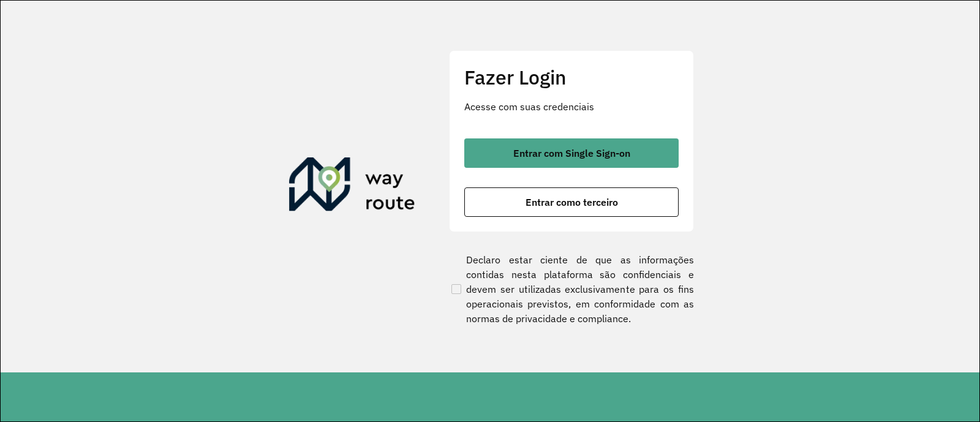 The height and width of the screenshot is (422, 980). What do you see at coordinates (571, 107) in the screenshot?
I see `p: Acesse com suas credenciais` at bounding box center [571, 107].